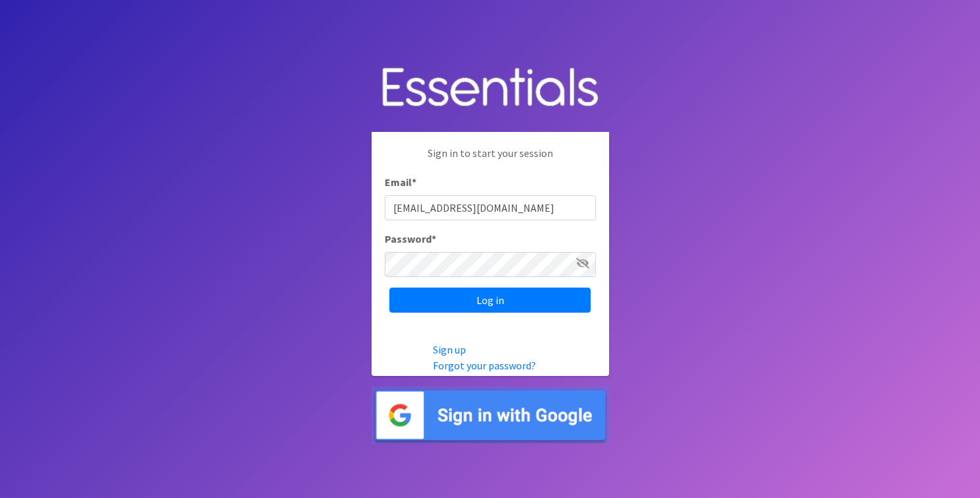 Image resolution: width=980 pixels, height=498 pixels. What do you see at coordinates (401, 182) in the screenshot?
I see `label: Email` at bounding box center [401, 182].